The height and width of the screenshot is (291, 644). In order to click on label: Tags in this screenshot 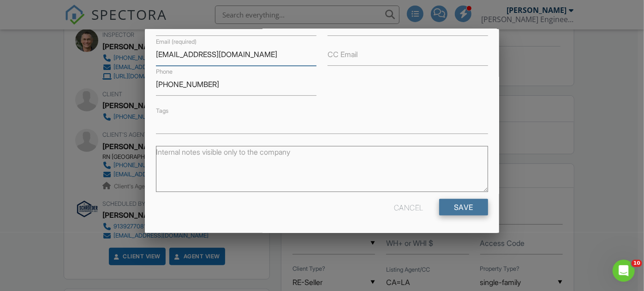, I will do `click(162, 110)`.